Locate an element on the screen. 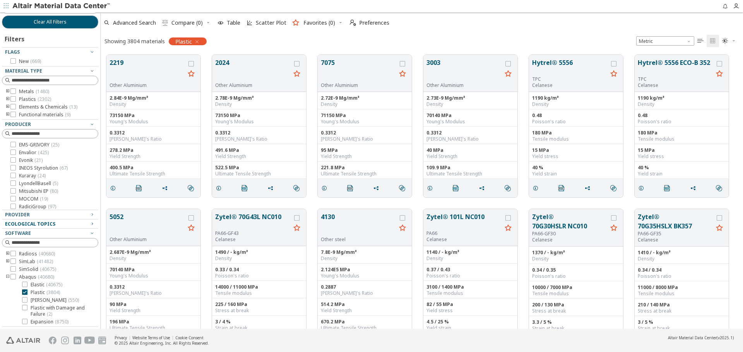 This screenshot has width=743, height=352. span: ( 5 ) is located at coordinates (55, 183).